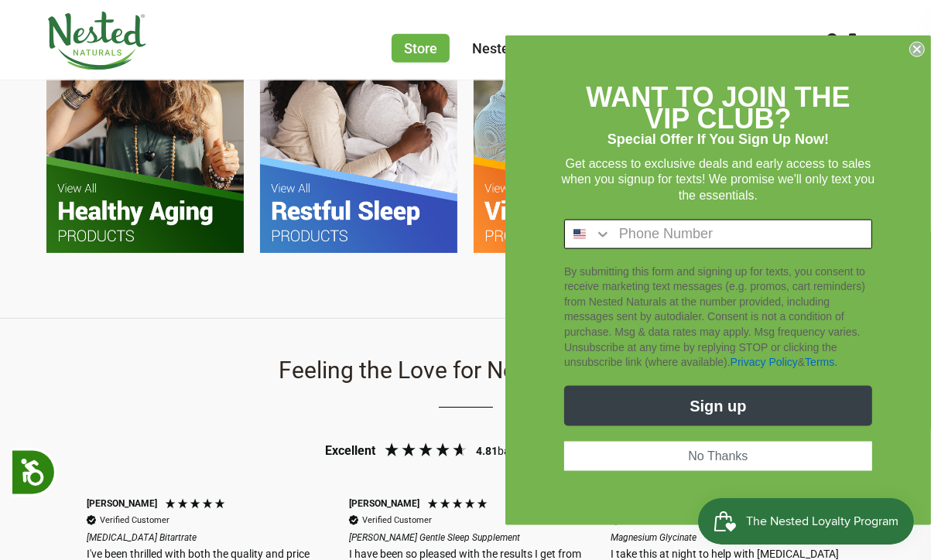  Describe the element at coordinates (579, 233) in the screenshot. I see `img: United States` at that location.